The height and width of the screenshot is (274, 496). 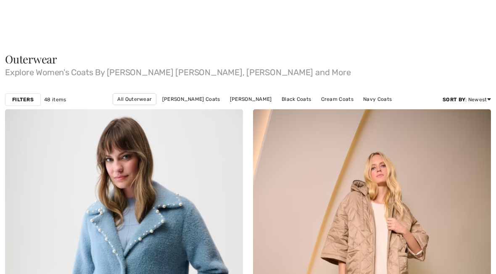 I want to click on a: Navy Coats, so click(x=377, y=99).